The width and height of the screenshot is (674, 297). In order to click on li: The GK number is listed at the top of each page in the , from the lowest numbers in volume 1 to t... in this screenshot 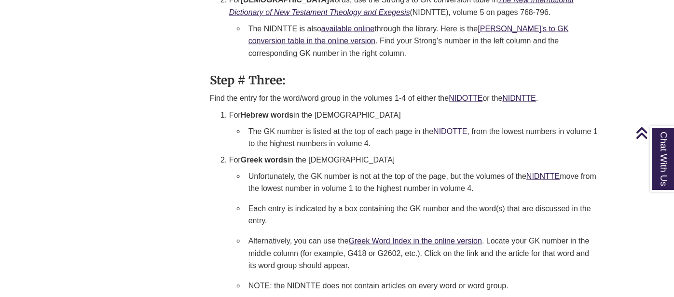, I will do `click(423, 137)`.